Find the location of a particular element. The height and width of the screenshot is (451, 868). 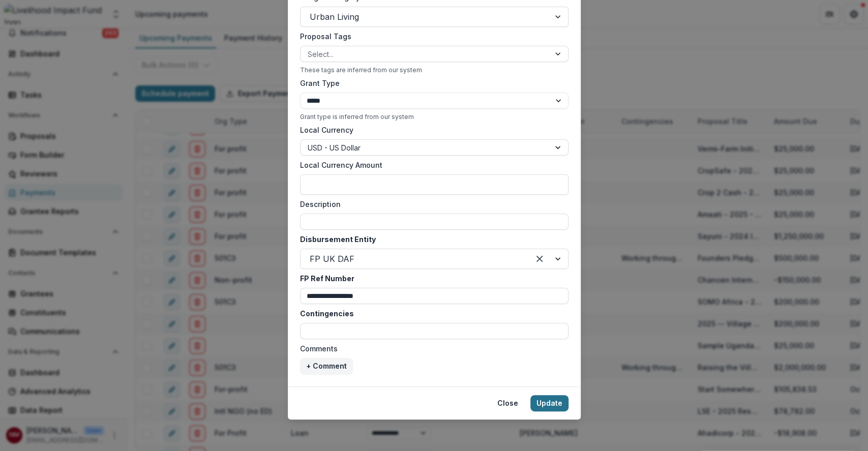

div: Grant type is inferred from our system is located at coordinates (434, 116).